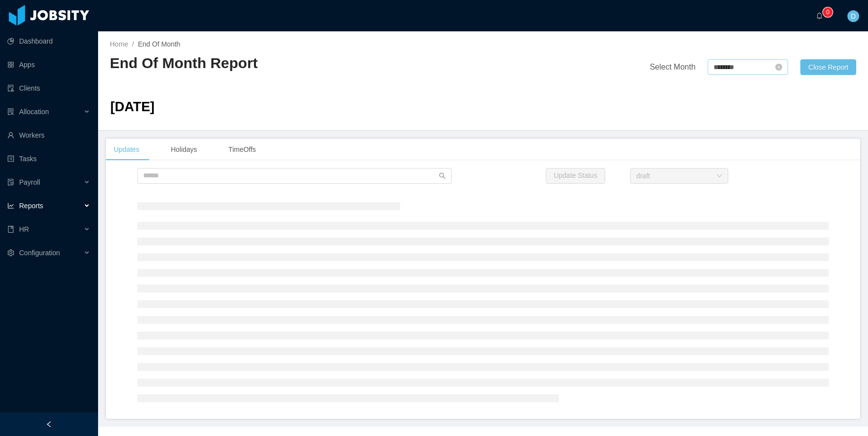 The width and height of the screenshot is (868, 436). Describe the element at coordinates (828, 12) in the screenshot. I see `sup: 0` at that location.